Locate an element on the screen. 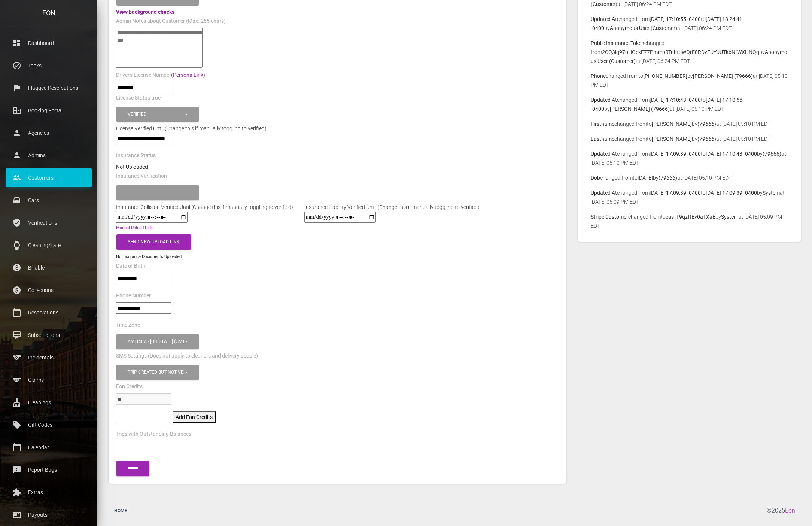  a: local_offer Gift Codes is located at coordinates (49, 425).